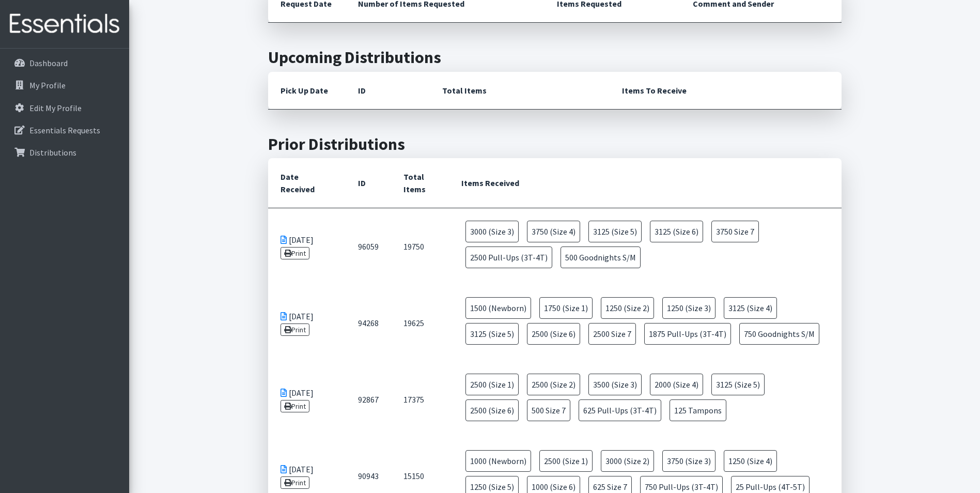  I want to click on span: 3500 (Size 3), so click(615, 384).